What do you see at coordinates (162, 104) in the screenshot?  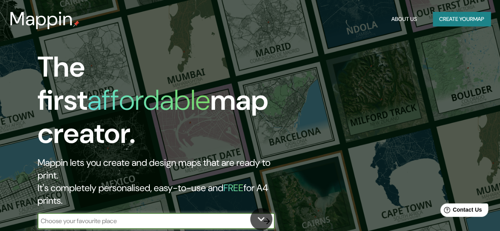 I see `h1: The first map creator.` at bounding box center [162, 104].